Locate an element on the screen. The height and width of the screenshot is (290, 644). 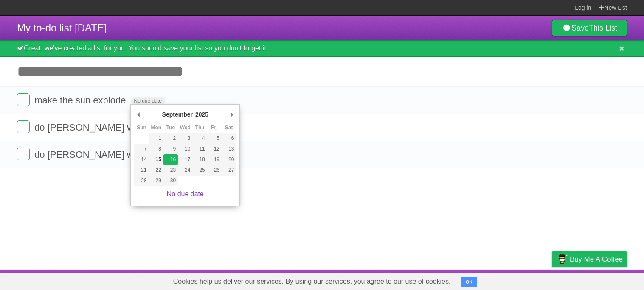
b: This List is located at coordinates (603, 28).